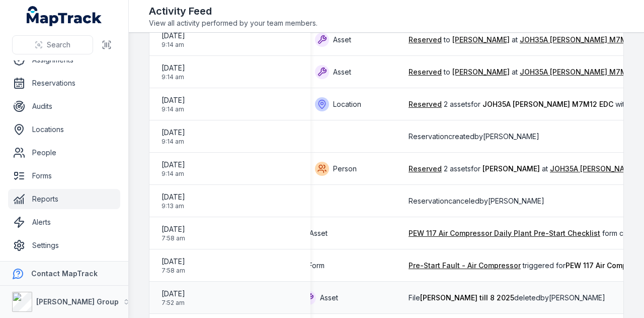 The height and width of the screenshot is (318, 644). Describe the element at coordinates (64, 153) in the screenshot. I see `a: People` at that location.